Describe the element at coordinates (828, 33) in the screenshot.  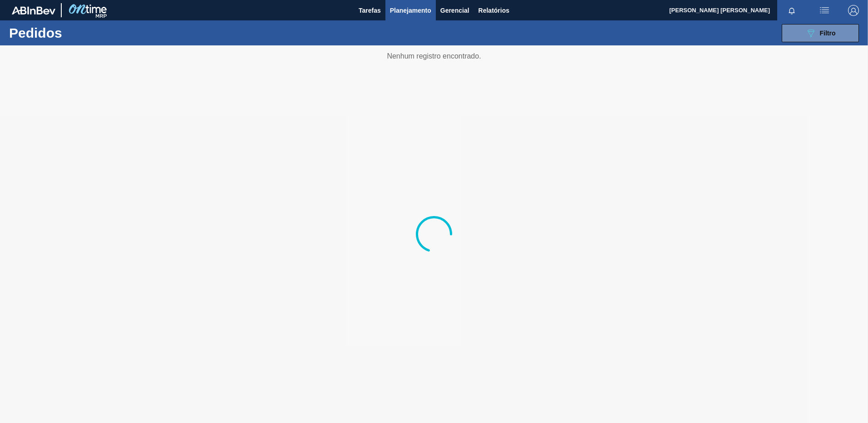
I see `span: Filtro` at that location.